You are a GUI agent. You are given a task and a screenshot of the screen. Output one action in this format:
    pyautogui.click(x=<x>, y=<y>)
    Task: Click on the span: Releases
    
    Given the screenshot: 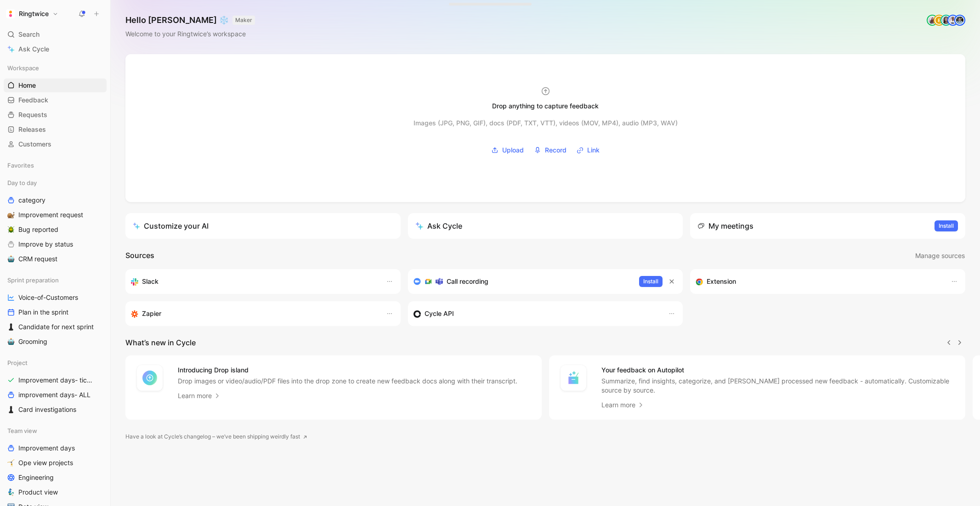 What is the action you would take?
    pyautogui.click(x=33, y=129)
    